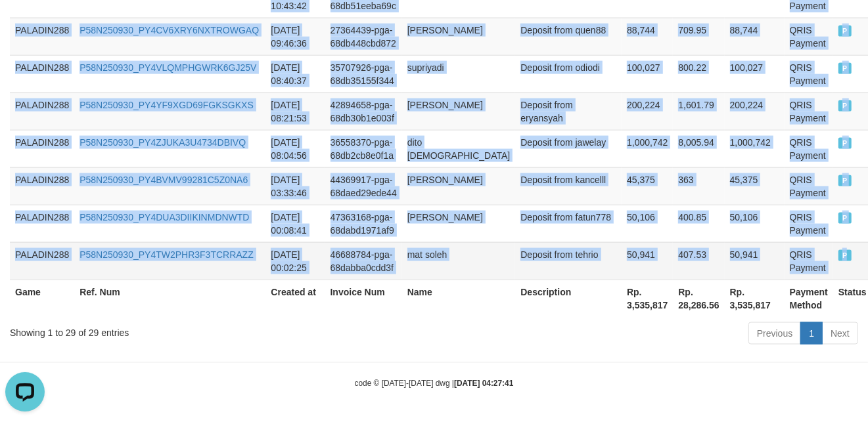  What do you see at coordinates (568, 186) in the screenshot?
I see `td: Deposit from kancelll` at bounding box center [568, 186].